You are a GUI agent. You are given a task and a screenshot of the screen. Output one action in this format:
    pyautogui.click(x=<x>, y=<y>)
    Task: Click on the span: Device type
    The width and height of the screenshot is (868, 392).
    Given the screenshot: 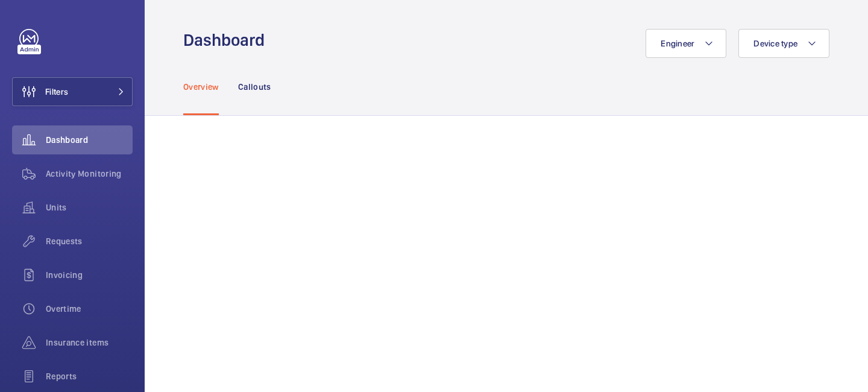 What is the action you would take?
    pyautogui.click(x=775, y=44)
    